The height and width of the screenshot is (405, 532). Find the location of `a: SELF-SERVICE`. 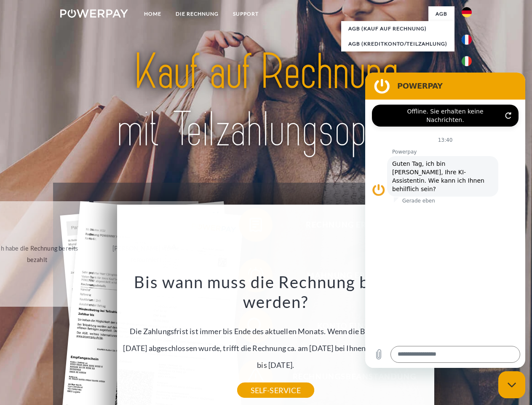

a: SELF-SERVICE is located at coordinates (275, 390).